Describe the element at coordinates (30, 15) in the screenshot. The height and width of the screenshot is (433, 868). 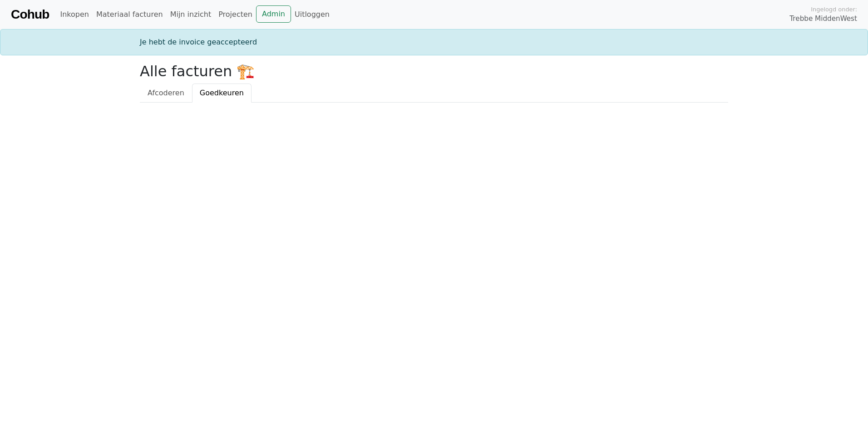
I see `a: Cohub` at that location.